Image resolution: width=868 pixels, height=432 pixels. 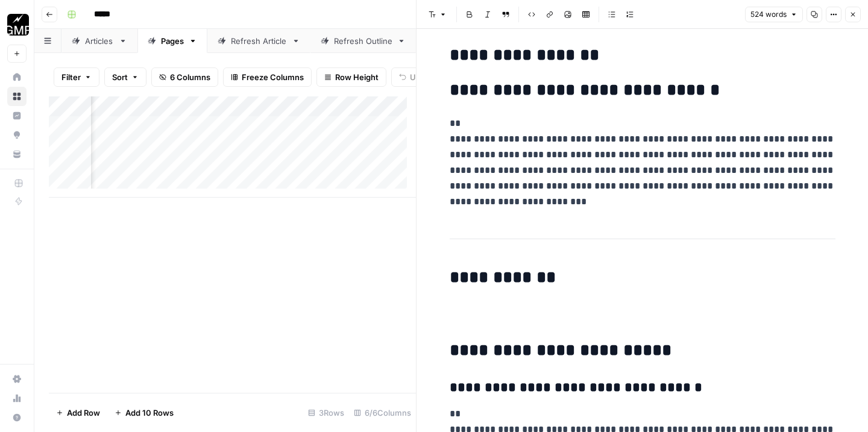 I want to click on div: Refresh Outline, so click(x=363, y=41).